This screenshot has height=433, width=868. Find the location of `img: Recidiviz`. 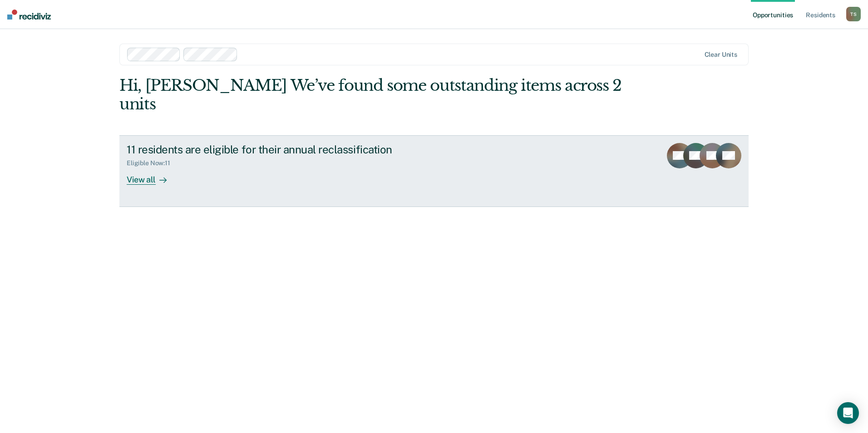

img: Recidiviz is located at coordinates (29, 15).